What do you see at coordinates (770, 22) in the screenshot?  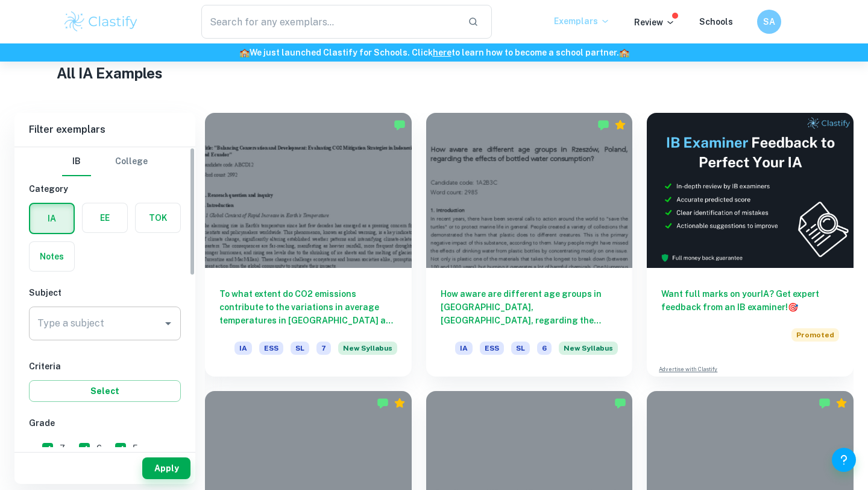 I see `h6: SA` at bounding box center [770, 22].